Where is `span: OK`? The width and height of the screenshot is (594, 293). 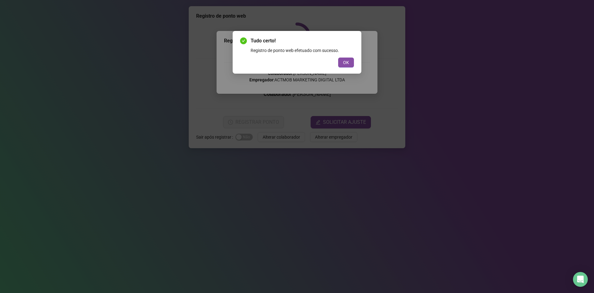
span: OK is located at coordinates (346, 63).